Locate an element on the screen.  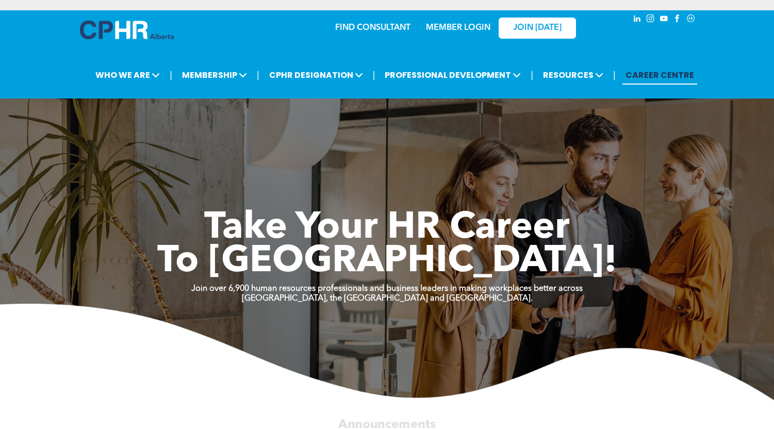
a: instagram is located at coordinates (651, 20).